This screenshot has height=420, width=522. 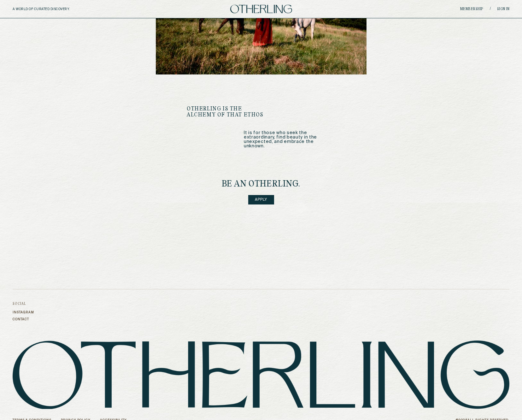 What do you see at coordinates (504, 9) in the screenshot?
I see `a: Sign in` at bounding box center [504, 9].